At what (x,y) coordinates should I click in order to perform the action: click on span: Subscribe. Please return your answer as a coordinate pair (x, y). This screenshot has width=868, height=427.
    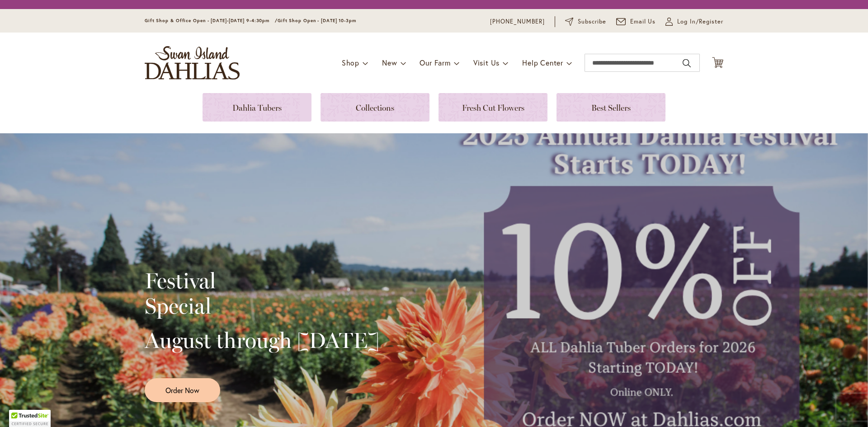
    Looking at the image, I should click on (592, 22).